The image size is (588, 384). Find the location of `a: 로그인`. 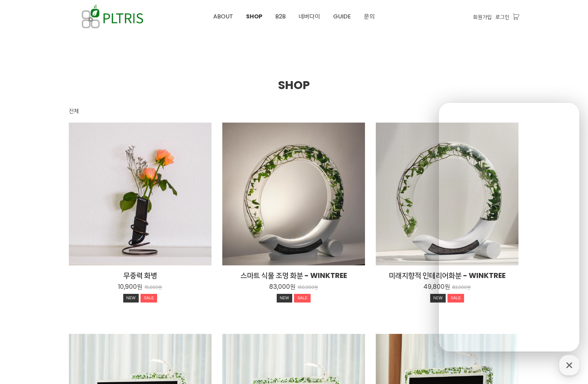

a: 로그인 is located at coordinates (503, 17).